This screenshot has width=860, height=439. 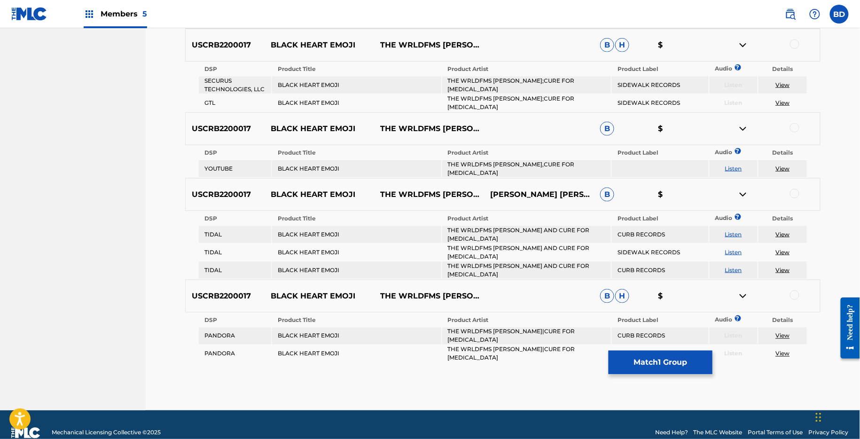 I want to click on div: Drag, so click(x=818, y=417).